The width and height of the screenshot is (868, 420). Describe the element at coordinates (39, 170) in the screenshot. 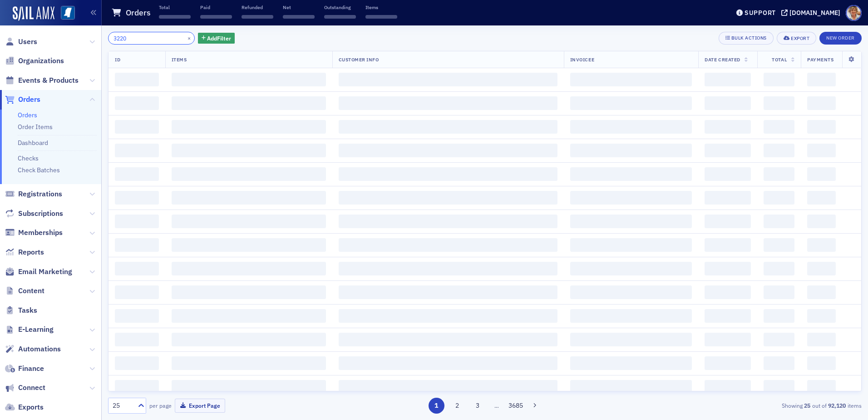

I see `a: Check Batches` at that location.